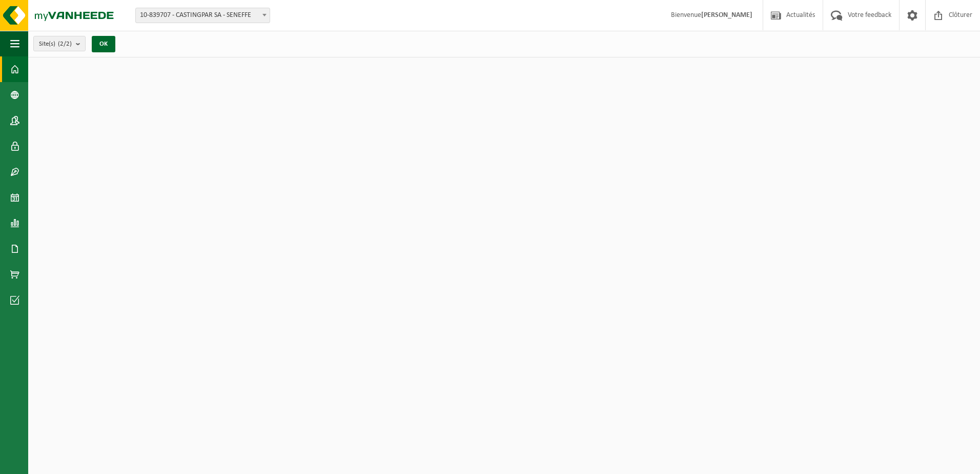  Describe the element at coordinates (64, 43) in the screenshot. I see `count: (2/2)` at that location.